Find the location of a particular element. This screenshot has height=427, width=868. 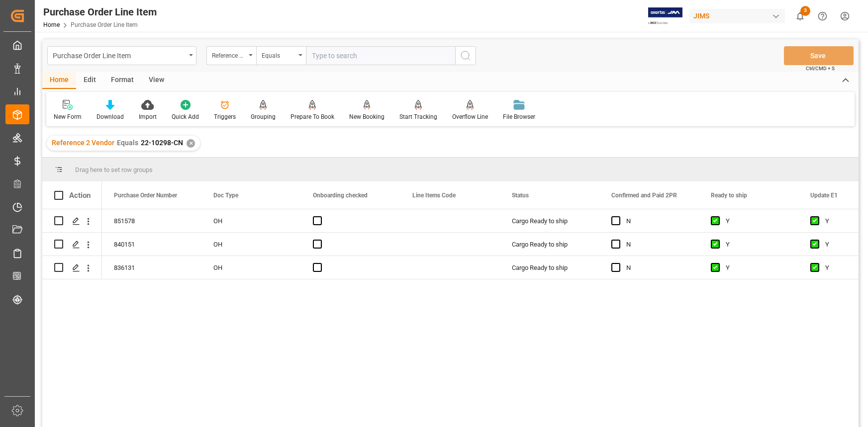

span: Equals is located at coordinates (127, 143).